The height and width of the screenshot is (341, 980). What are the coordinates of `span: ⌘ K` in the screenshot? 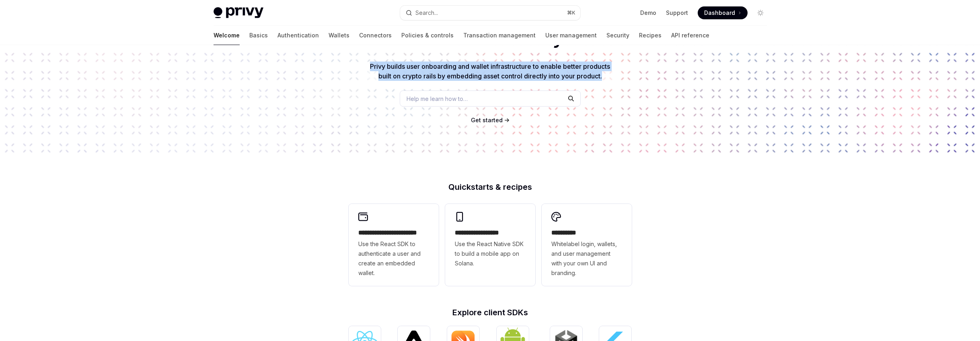 It's located at (571, 13).